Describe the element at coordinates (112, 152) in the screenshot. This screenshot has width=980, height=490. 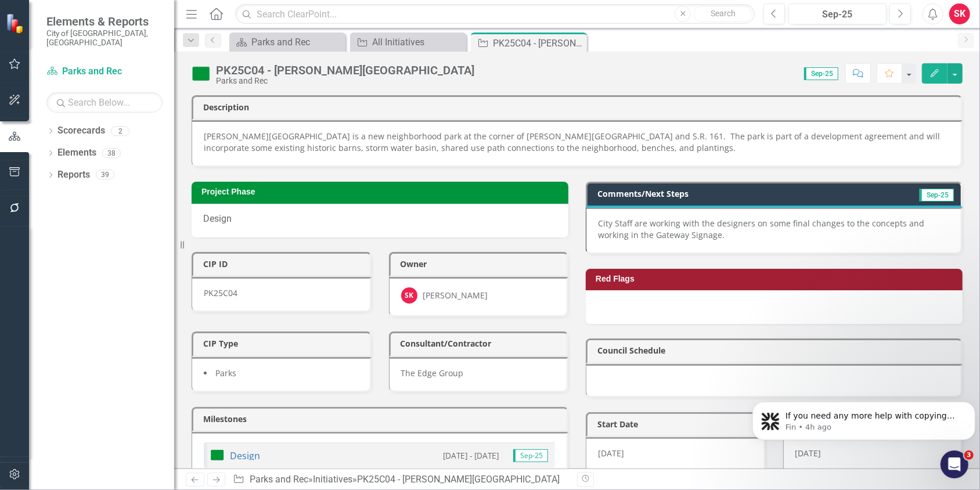
I see `div: 38` at that location.